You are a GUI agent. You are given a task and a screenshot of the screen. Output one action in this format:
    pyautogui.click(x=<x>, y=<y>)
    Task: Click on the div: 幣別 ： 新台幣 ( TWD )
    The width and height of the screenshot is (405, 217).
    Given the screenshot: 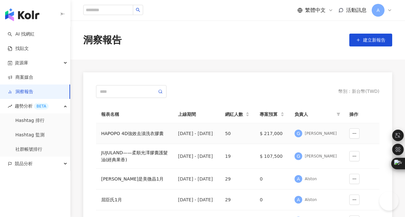 What is the action you would take?
    pyautogui.click(x=359, y=92)
    